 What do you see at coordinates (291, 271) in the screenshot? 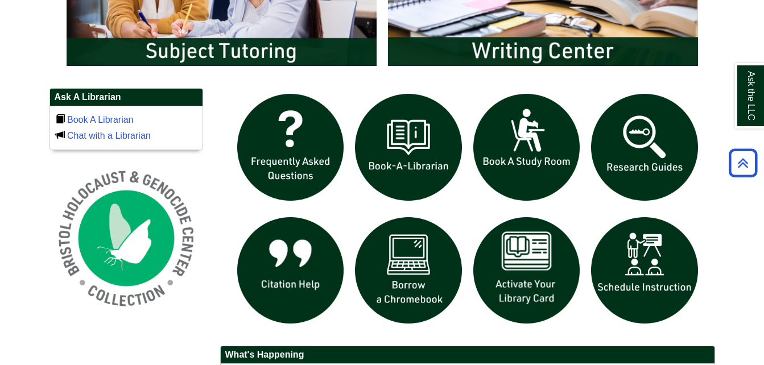
I see `img: citation help icon links to citation help guide page` at bounding box center [291, 271].